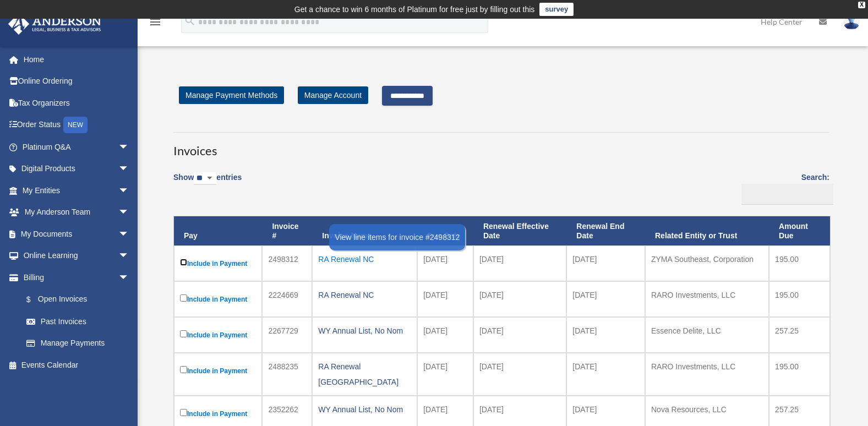  I want to click on td: 2224669, so click(287, 299).